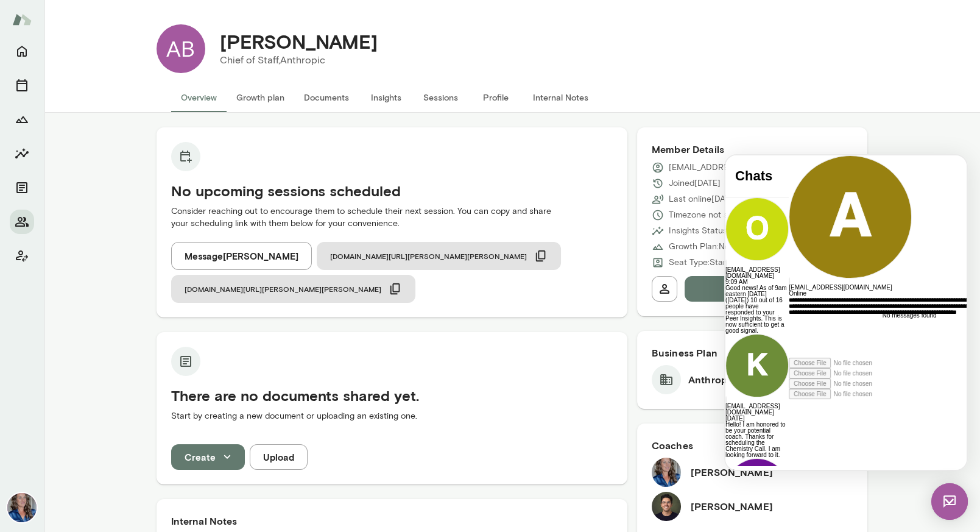 This screenshot has height=532, width=980. Describe the element at coordinates (392, 218) in the screenshot. I see `p: Consider reaching out to encourage them to schedule their next session. You can copy and share yo...` at that location.